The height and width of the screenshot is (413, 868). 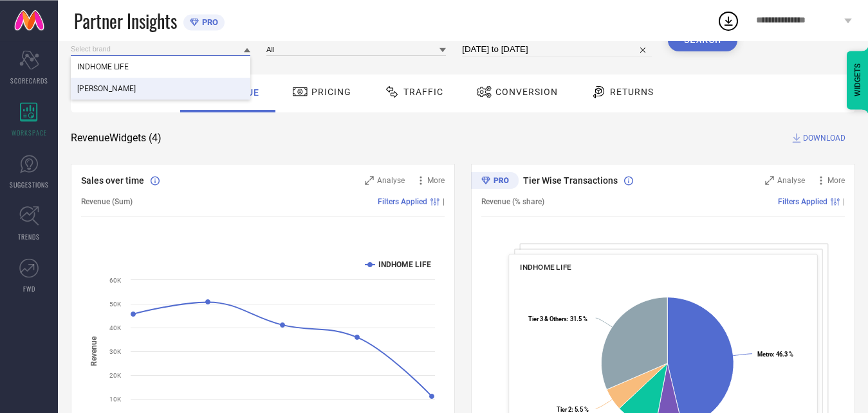 What do you see at coordinates (115, 399) in the screenshot?
I see `text: 10K` at bounding box center [115, 399].